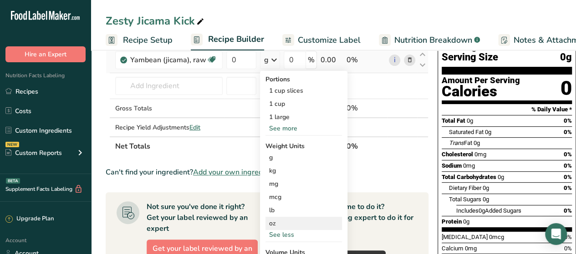  I want to click on span: Customize Label, so click(329, 40).